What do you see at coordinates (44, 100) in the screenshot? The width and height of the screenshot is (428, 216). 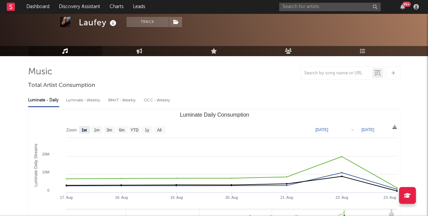 I see `div: Luminate - Daily` at bounding box center [44, 100].